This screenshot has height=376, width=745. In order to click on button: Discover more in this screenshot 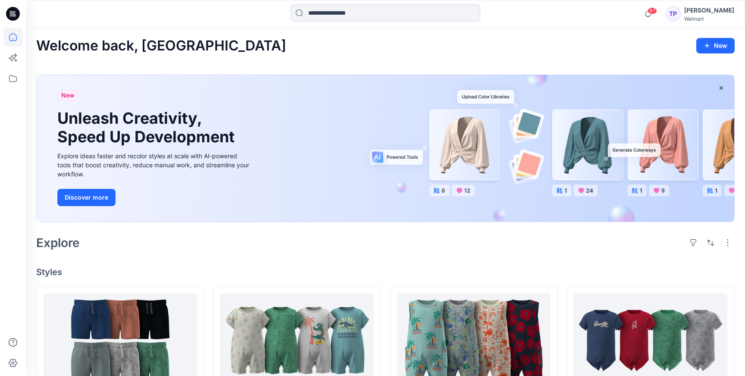, I will do `click(86, 198)`.